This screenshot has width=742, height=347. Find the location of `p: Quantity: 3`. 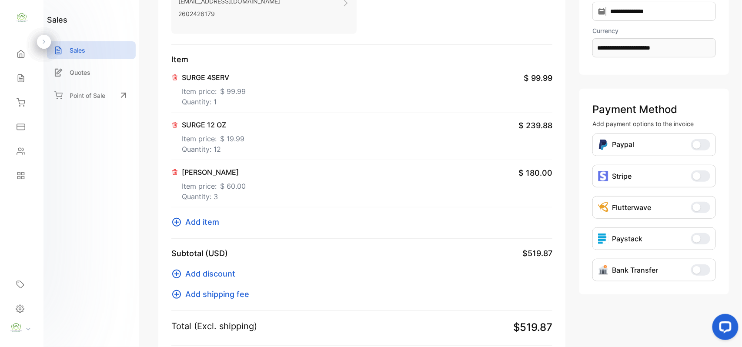

p: Quantity: 3 is located at coordinates (214, 197).